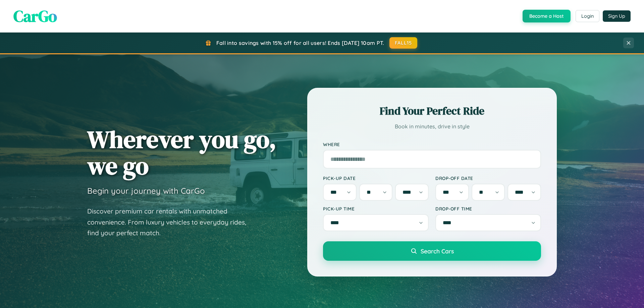 The image size is (644, 308). What do you see at coordinates (403, 43) in the screenshot?
I see `button: FALL15` at bounding box center [403, 43].